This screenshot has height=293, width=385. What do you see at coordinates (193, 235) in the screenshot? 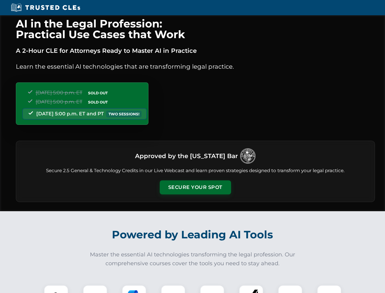
I see `h2: Powered by Leading AI Tools` at bounding box center [193, 235].